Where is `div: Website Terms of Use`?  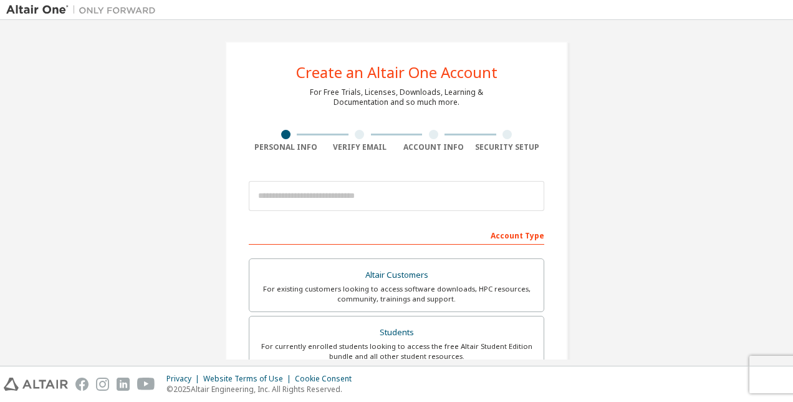 div: Website Terms of Use is located at coordinates (249, 379).